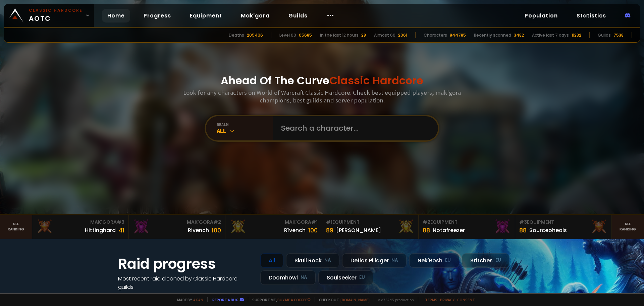 Image resolution: width=644 pixels, height=306 pixels. I want to click on a: Report a bug, so click(225, 300).